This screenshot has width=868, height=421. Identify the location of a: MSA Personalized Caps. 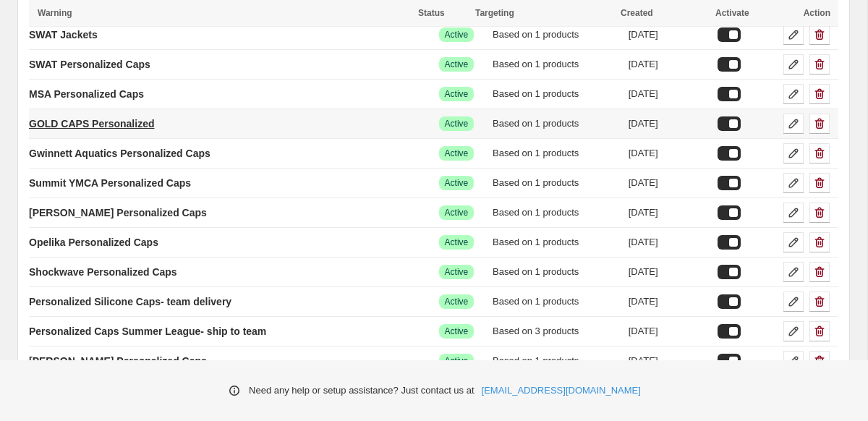
(86, 94).